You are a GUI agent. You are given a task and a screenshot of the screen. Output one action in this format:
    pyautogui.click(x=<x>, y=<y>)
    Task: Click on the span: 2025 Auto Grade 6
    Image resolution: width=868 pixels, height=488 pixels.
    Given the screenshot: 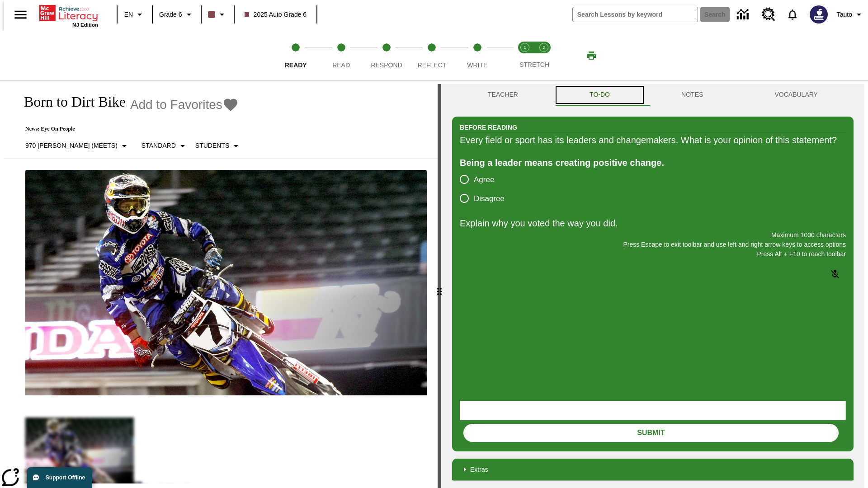 What is the action you would take?
    pyautogui.click(x=276, y=15)
    